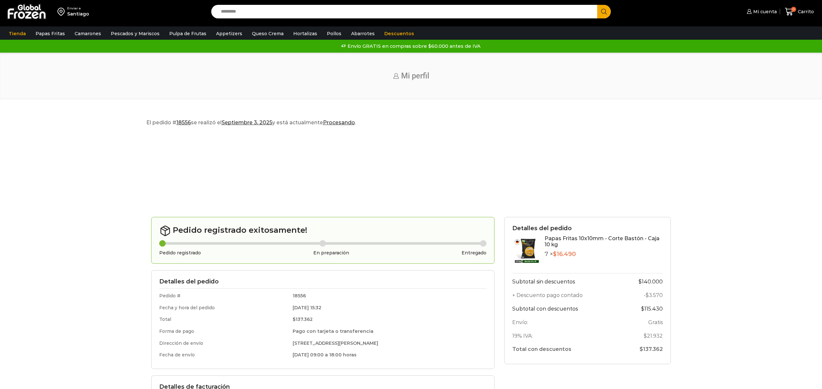  I want to click on span: 21.932, so click(653, 336).